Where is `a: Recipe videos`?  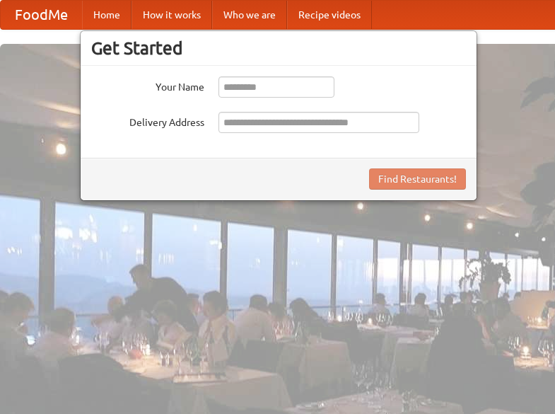 a: Recipe videos is located at coordinates (330, 15).